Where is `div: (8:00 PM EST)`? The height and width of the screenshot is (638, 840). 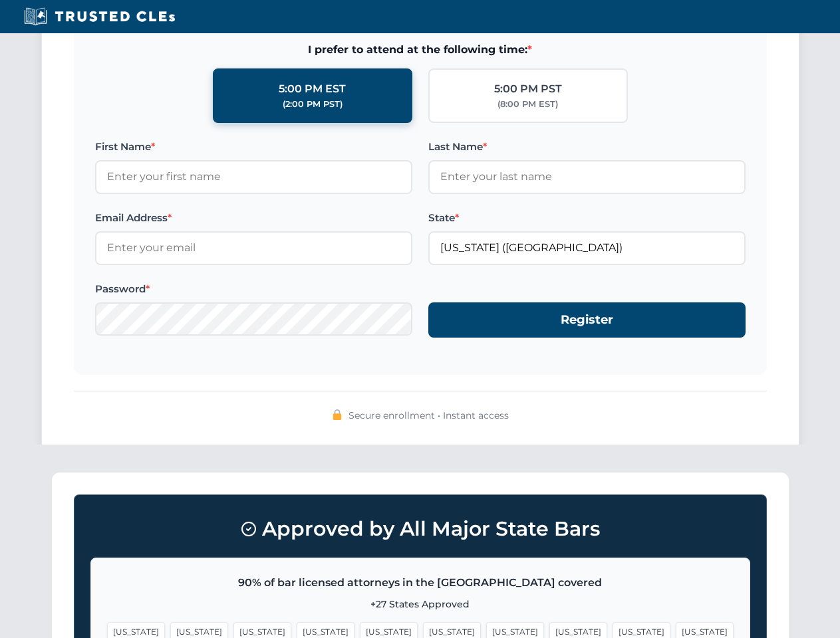
div: (8:00 PM EST) is located at coordinates (527, 105).